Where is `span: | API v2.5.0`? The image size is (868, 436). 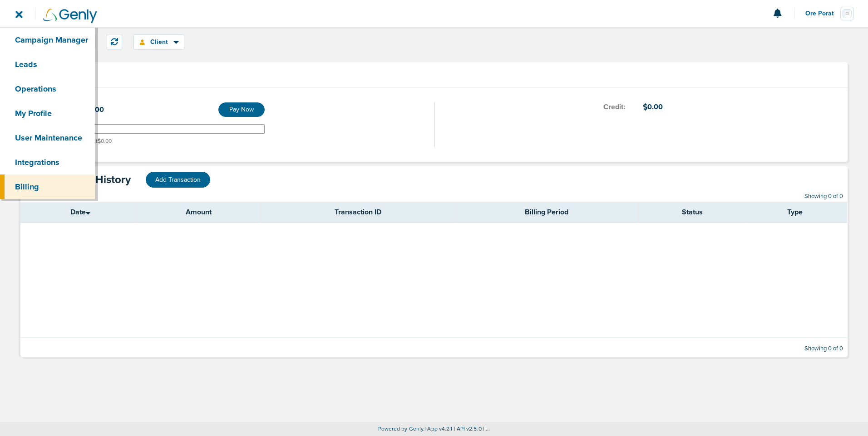
span: | API v2.5.0 is located at coordinates (467, 429).